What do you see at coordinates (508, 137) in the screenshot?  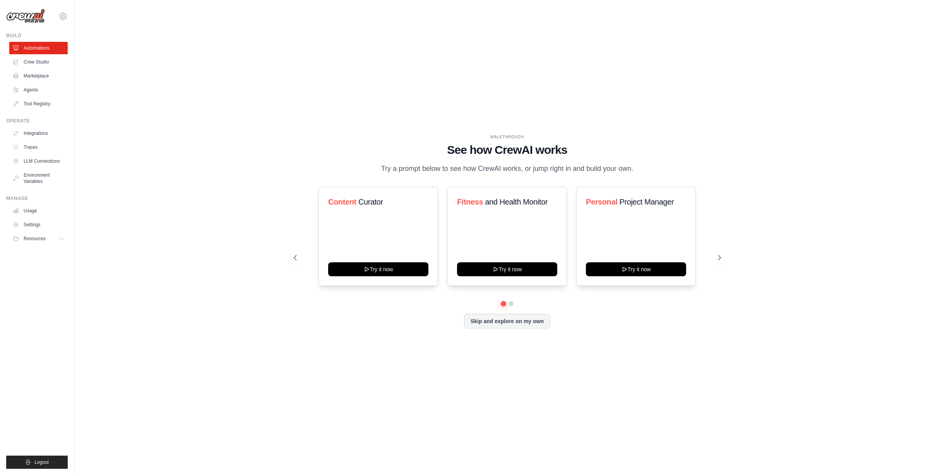 I see `div: WALKTHROUGH` at bounding box center [508, 137].